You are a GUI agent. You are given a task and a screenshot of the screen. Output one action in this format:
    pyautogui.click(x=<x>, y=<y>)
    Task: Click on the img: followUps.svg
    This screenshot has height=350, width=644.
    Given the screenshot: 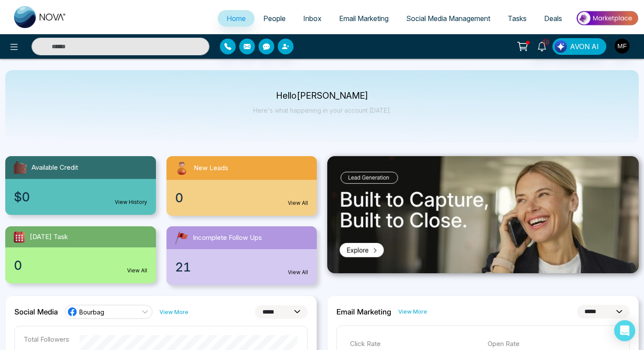 What is the action you would take?
    pyautogui.click(x=182, y=238)
    